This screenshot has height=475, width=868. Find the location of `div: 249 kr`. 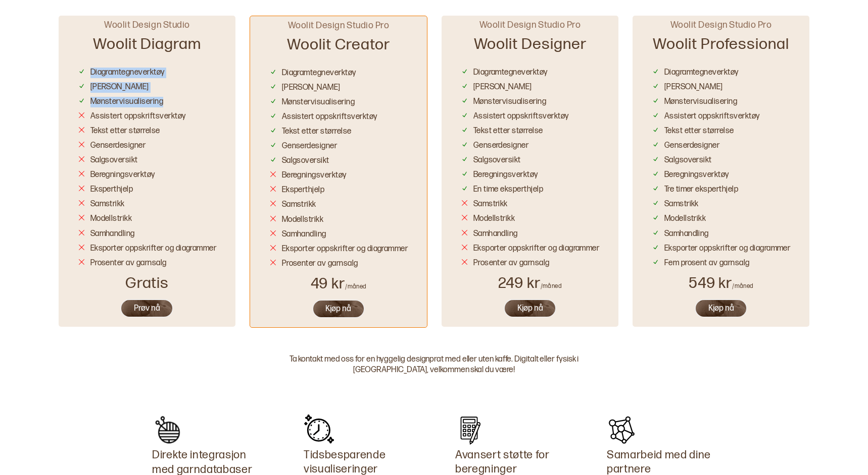

div: 249 kr is located at coordinates (529, 284).